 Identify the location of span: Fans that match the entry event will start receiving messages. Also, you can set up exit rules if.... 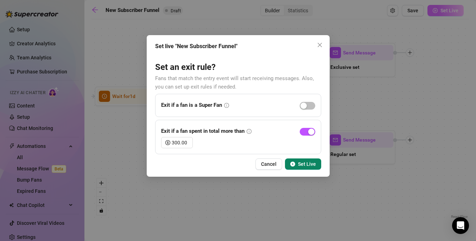
(234, 83).